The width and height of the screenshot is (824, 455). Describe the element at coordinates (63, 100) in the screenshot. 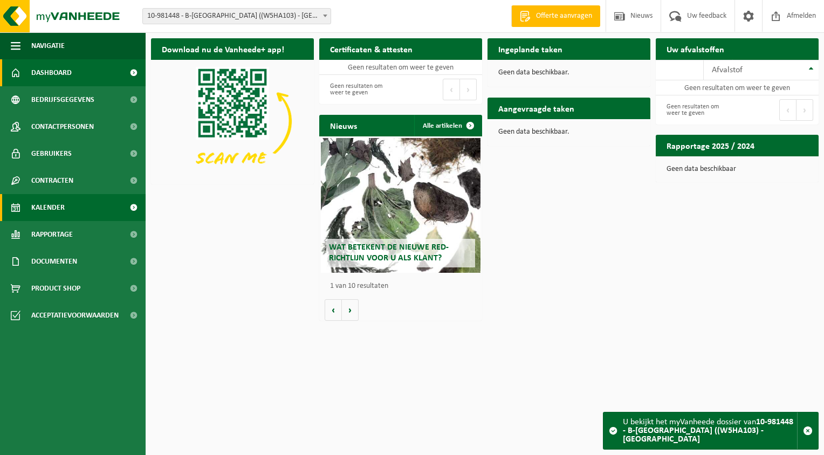

I see `span: Bedrijfsgegevens` at that location.